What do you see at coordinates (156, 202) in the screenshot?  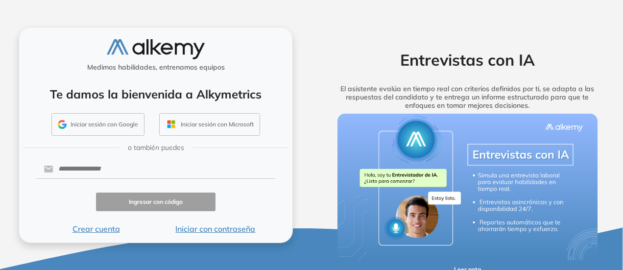 I see `button: Ingresar con código` at bounding box center [156, 202].